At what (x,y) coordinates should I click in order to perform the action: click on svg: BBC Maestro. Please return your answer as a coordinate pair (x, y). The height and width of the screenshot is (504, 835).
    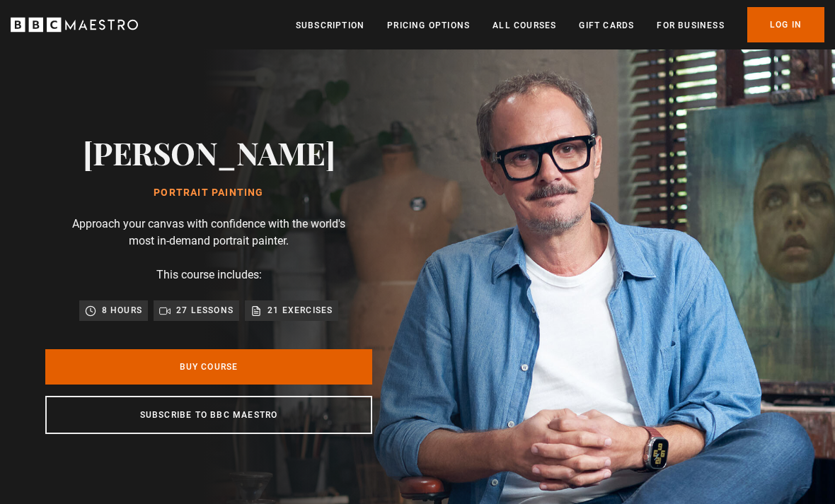
    Looking at the image, I should click on (75, 25).